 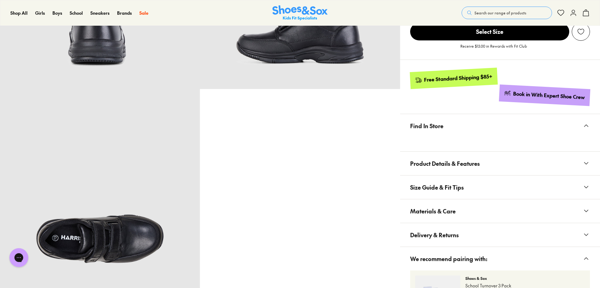 What do you see at coordinates (525, 278) in the screenshot?
I see `p: Shoes & Sox` at bounding box center [525, 278].